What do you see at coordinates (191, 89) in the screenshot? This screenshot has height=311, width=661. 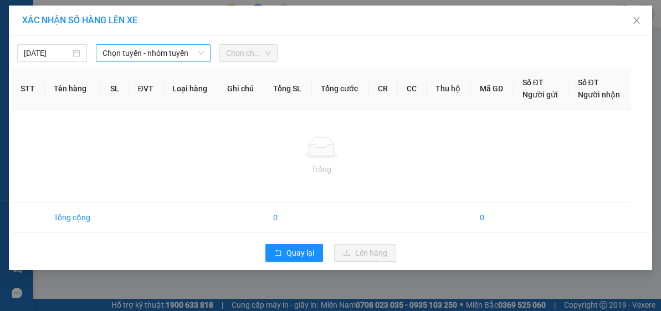 I see `th: Loại hàng` at bounding box center [191, 89].